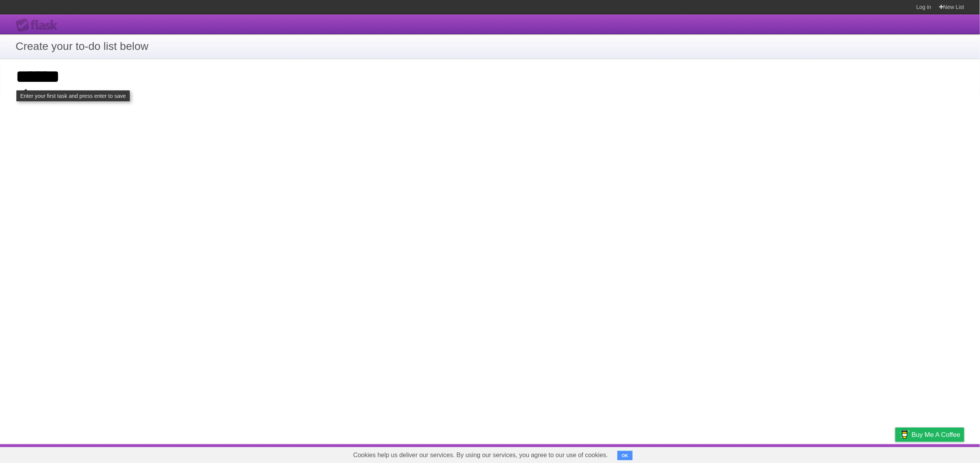  Describe the element at coordinates (39, 25) in the screenshot. I see `div: Flask` at that location.